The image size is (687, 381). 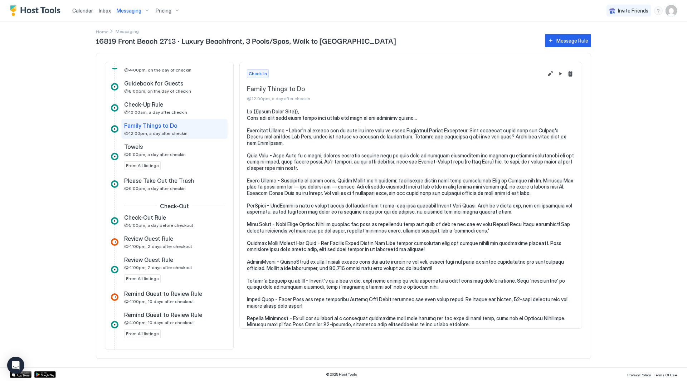 What do you see at coordinates (102, 31) in the screenshot?
I see `div: Breadcrumb` at bounding box center [102, 31].